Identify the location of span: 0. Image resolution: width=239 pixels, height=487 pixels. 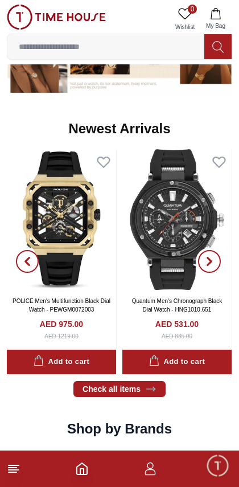
(193, 9).